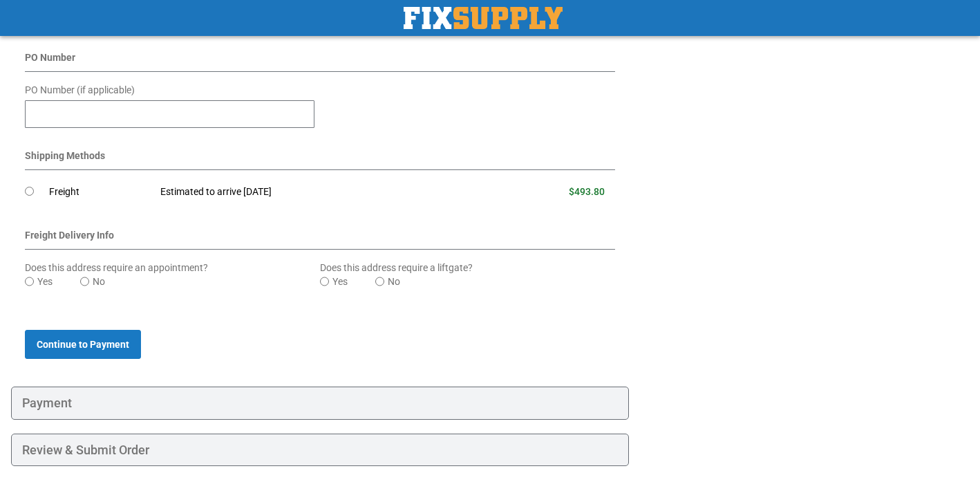 The width and height of the screenshot is (980, 491). What do you see at coordinates (396, 268) in the screenshot?
I see `span: Does this address require a liftgate?` at bounding box center [396, 268].